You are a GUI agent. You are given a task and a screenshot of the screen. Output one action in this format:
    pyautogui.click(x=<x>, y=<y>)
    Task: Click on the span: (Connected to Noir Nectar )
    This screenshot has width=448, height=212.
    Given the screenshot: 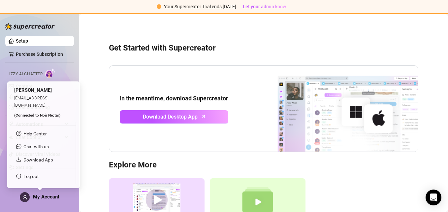 What is the action you would take?
    pyautogui.click(x=37, y=114)
    